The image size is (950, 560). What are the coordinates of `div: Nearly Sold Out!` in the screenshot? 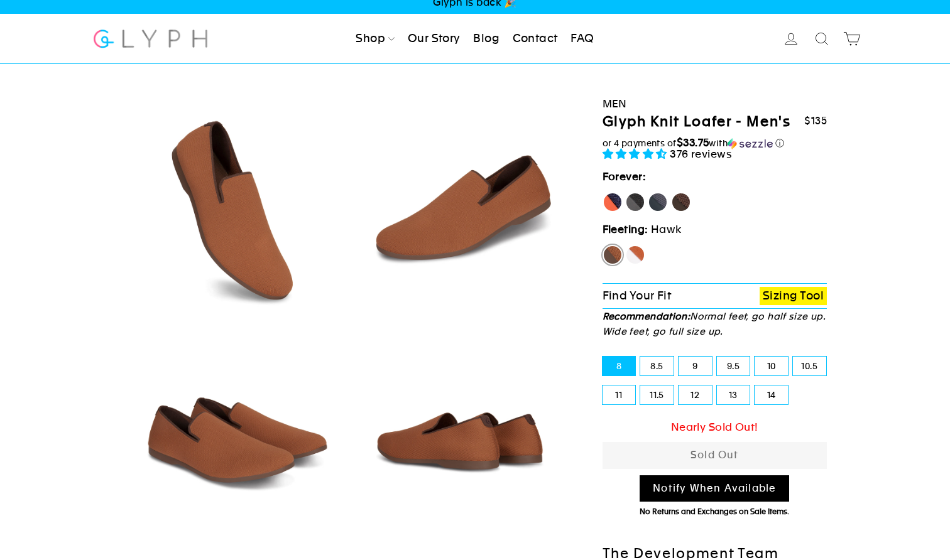 It's located at (715, 427).